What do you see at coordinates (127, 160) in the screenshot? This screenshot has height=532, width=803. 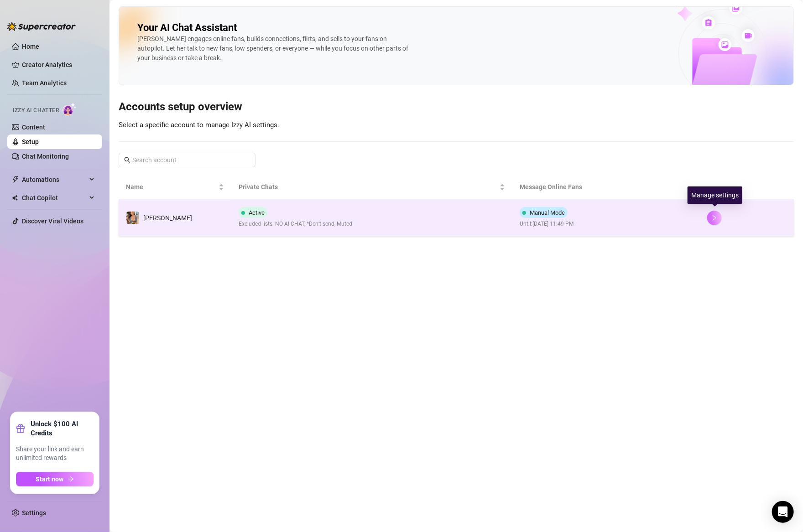 I see `span: search` at bounding box center [127, 160].